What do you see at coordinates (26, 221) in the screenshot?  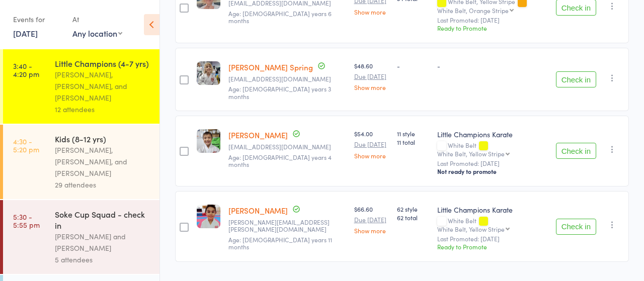 I see `time: 5:30 - 5:55 pm` at bounding box center [26, 221].